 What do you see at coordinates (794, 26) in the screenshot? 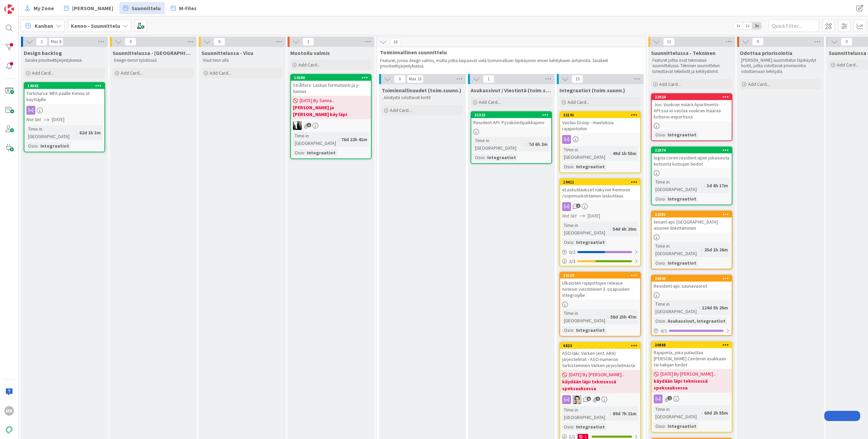
I see `input: Quick Filter...` at bounding box center [794, 26].